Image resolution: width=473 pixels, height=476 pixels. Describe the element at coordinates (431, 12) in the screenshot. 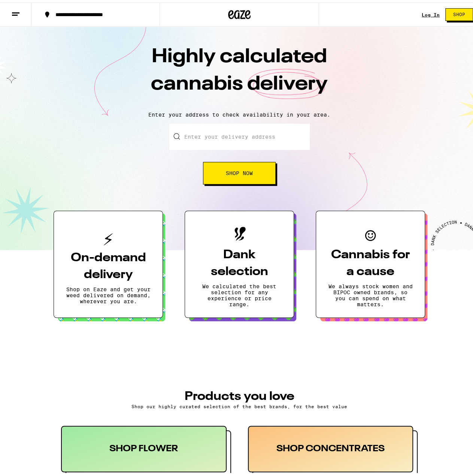

I see `a: Log In` at that location.